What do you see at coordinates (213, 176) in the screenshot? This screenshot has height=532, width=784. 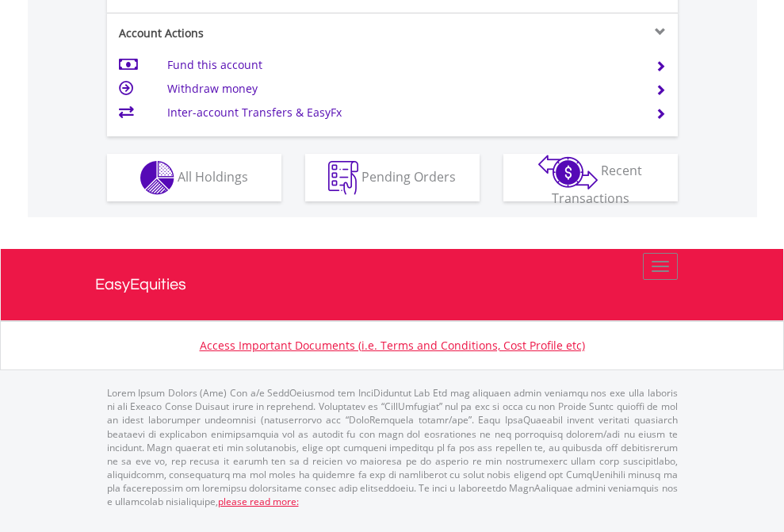 I see `span: All Holdings` at bounding box center [213, 176].